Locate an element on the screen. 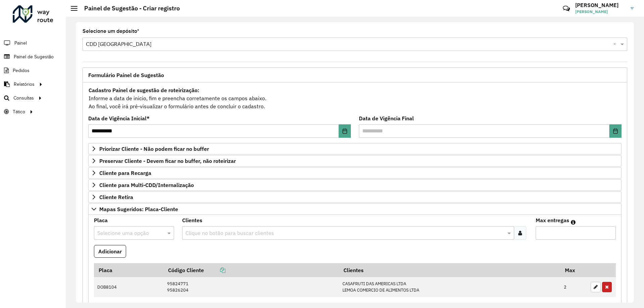 Image resolution: width=644 pixels, height=308 pixels. span: Formulário Painel de Sugestão is located at coordinates (126, 75).